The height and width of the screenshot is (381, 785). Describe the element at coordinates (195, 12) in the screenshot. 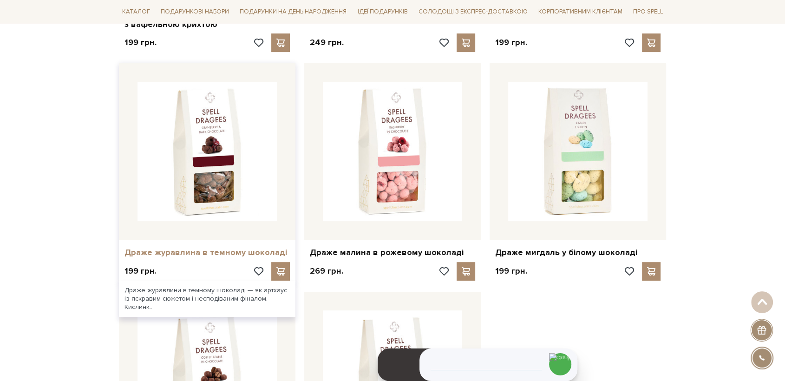

I see `a: Подарункові набори` at that location.